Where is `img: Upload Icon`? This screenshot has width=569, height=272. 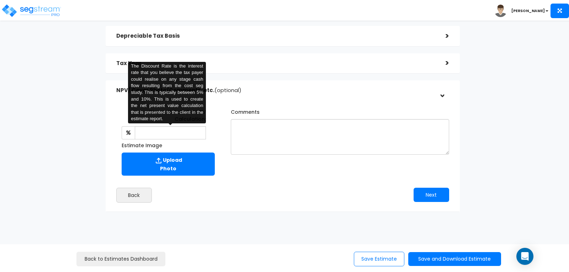
img: Upload Icon is located at coordinates (159, 160).